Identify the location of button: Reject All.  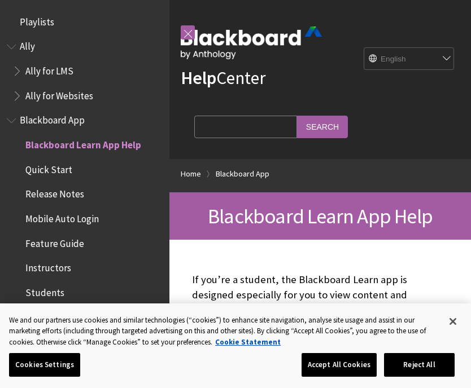
(419, 365).